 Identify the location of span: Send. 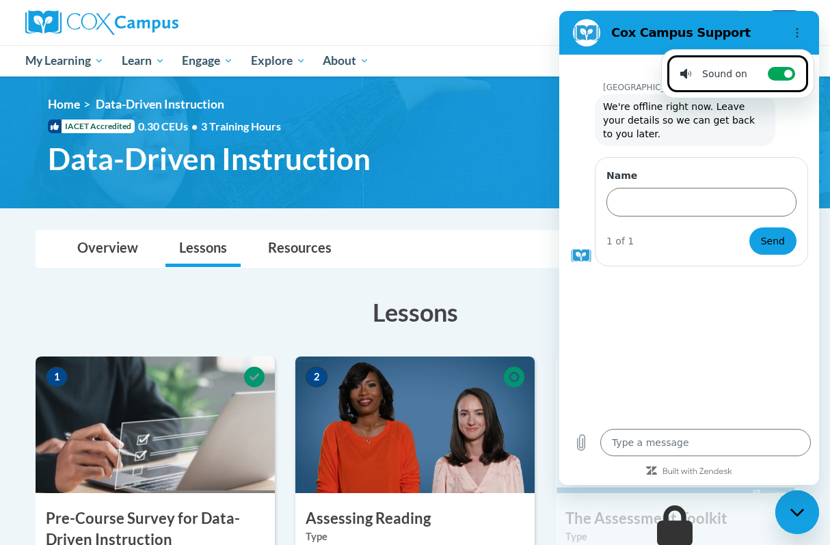
(213, 230).